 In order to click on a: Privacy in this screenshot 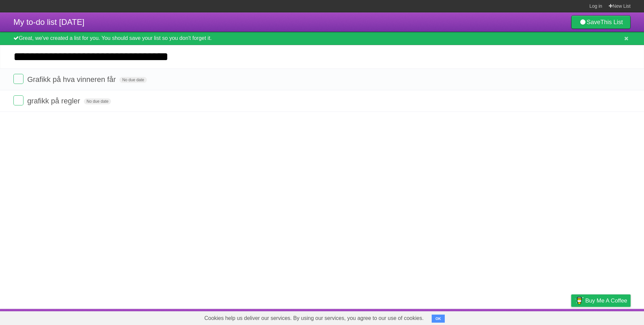, I will do `click(571, 317)`.